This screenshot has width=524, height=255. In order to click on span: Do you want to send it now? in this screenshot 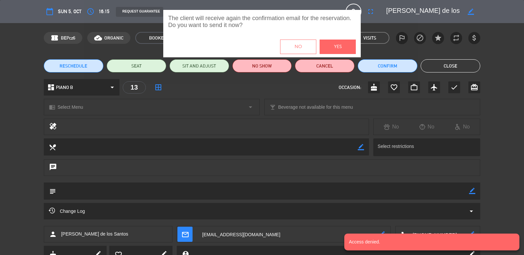, I will do `click(262, 25)`.